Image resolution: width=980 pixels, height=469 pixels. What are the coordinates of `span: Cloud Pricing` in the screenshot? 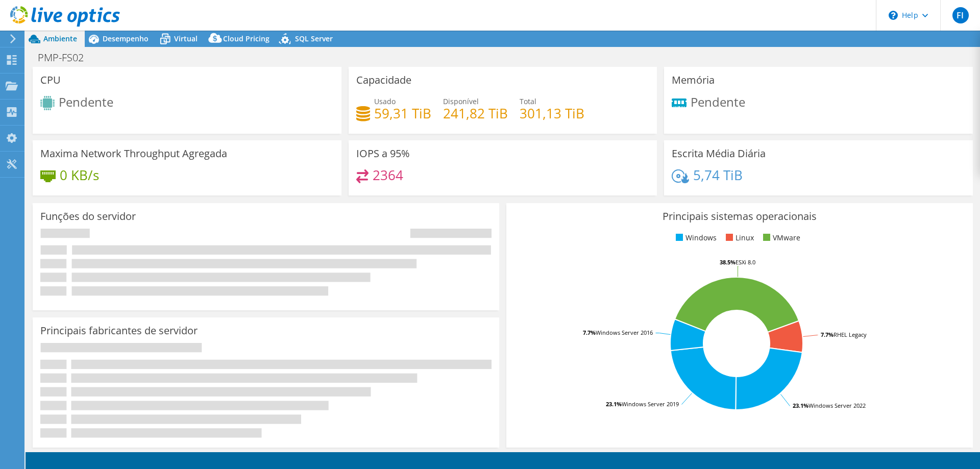 It's located at (246, 39).